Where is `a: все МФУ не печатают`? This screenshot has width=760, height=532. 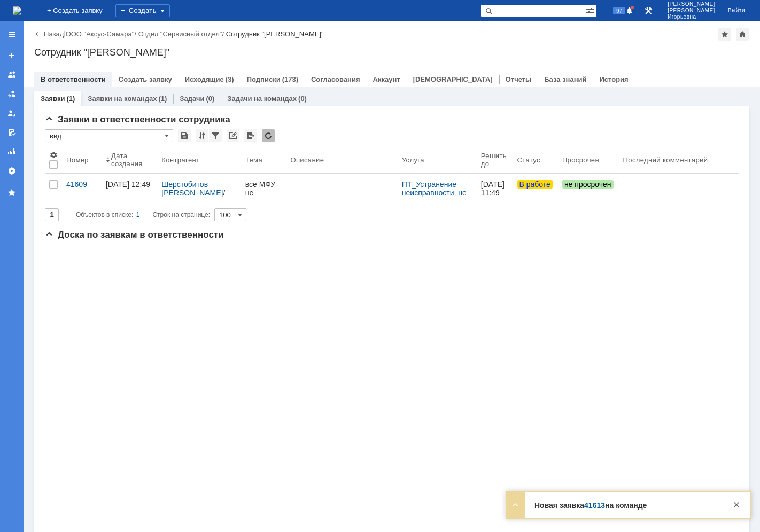 a: все МФУ не печатают is located at coordinates (264, 189).